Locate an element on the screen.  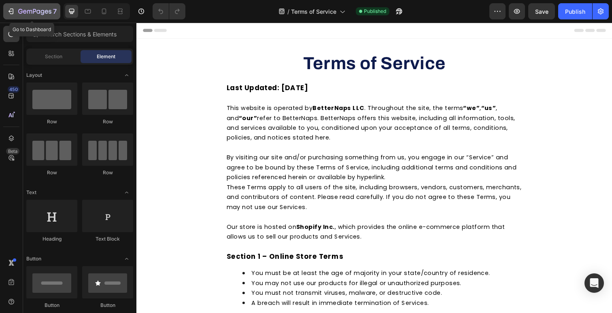
div: 450 is located at coordinates (13, 89).